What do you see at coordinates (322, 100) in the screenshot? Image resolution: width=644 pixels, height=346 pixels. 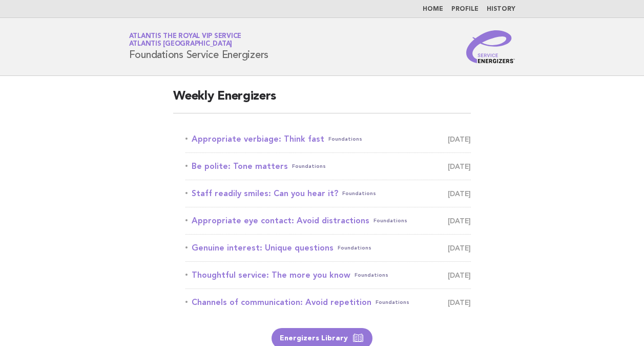 I see `h2: Weekly Energizers` at bounding box center [322, 100].